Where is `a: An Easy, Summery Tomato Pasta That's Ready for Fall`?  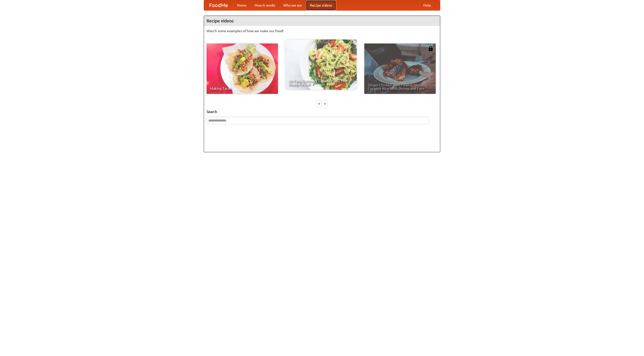 a: An Easy, Summery Tomato Pasta That's Ready for Fall is located at coordinates (321, 65).